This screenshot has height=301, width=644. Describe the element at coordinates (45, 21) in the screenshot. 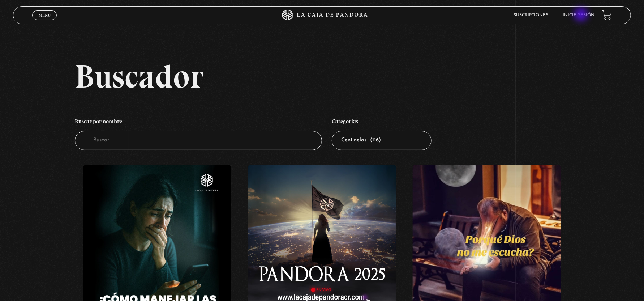

I see `span: Cerrar` at that location.